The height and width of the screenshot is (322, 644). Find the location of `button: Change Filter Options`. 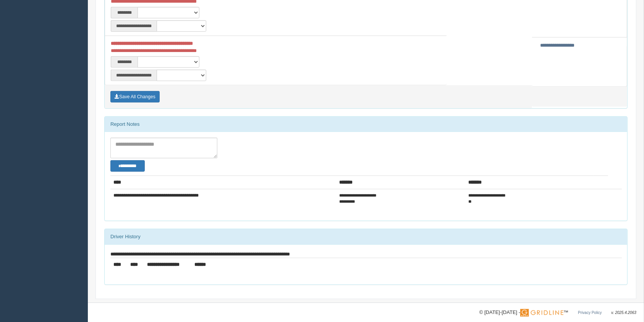

button: Change Filter Options is located at coordinates (128, 166).